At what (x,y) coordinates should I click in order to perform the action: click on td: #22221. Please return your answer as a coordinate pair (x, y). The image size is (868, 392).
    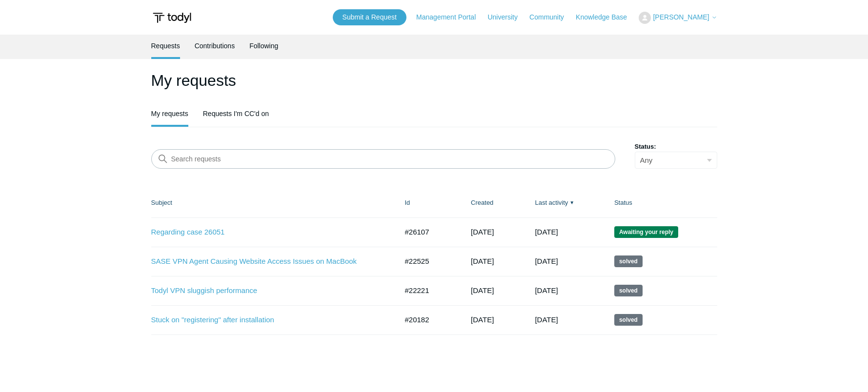
    Looking at the image, I should click on (428, 291).